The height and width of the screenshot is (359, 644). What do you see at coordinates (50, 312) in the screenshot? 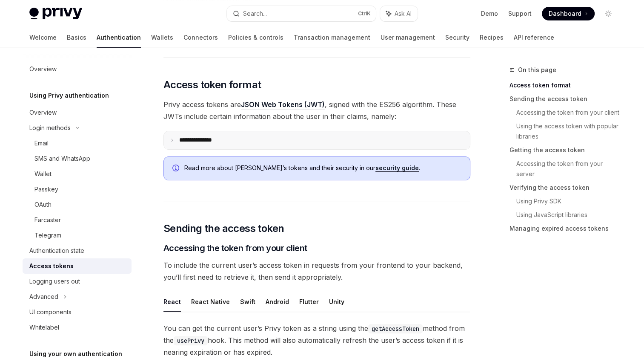
I see `div: UI components` at bounding box center [50, 312].